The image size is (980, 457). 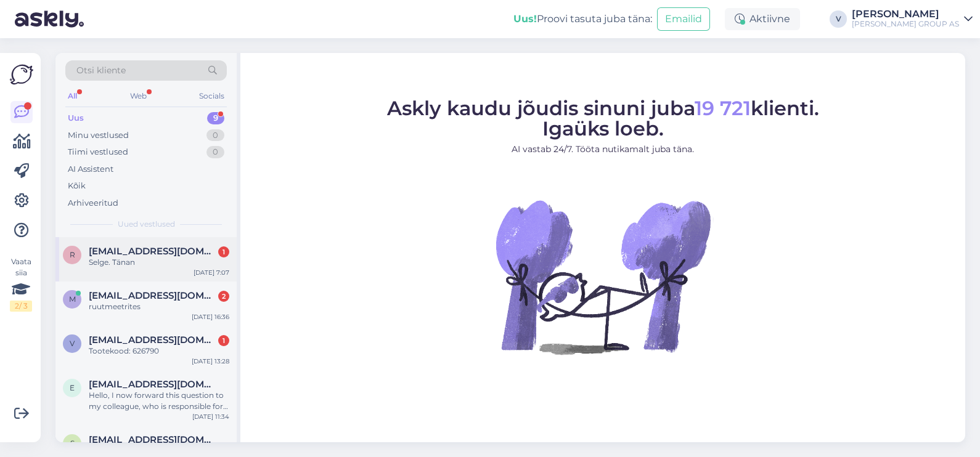 I want to click on div: Tiimi vestlused, so click(x=98, y=152).